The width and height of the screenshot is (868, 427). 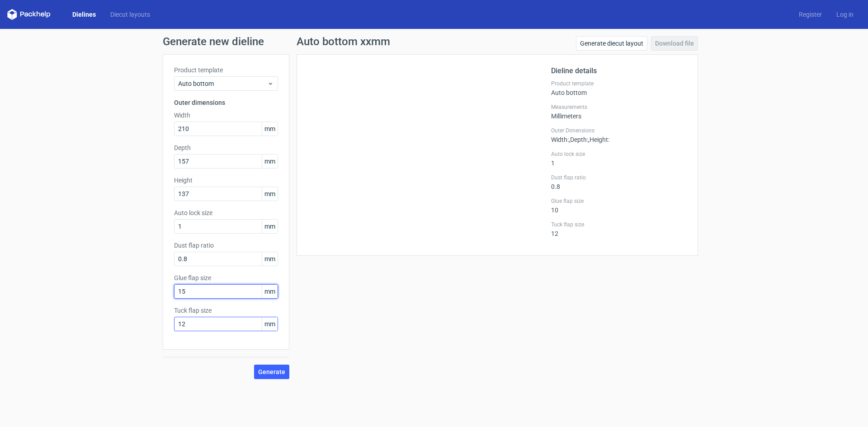 I want to click on h1: Auto bottom xxmm, so click(x=343, y=41).